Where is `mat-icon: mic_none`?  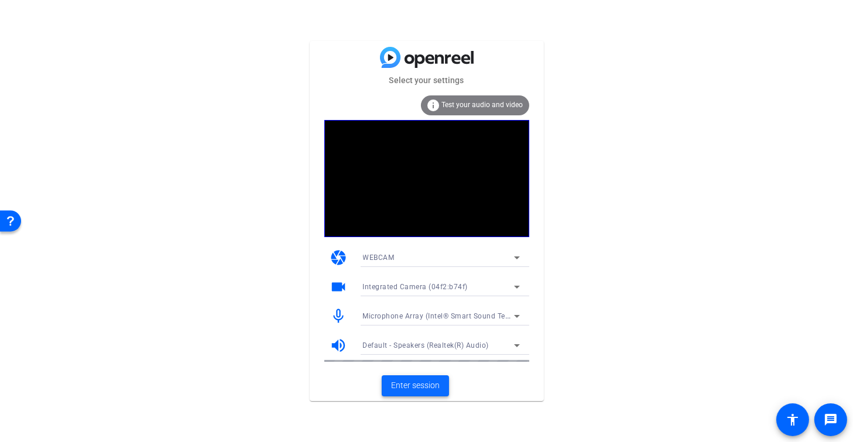
mat-icon: mic_none is located at coordinates (339, 316).